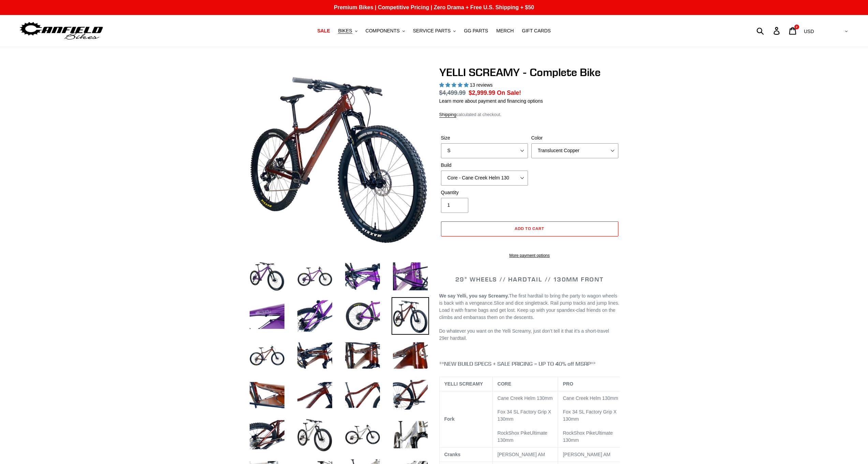 The width and height of the screenshot is (868, 464). Describe the element at coordinates (797, 27) in the screenshot. I see `span: 2` at that location.